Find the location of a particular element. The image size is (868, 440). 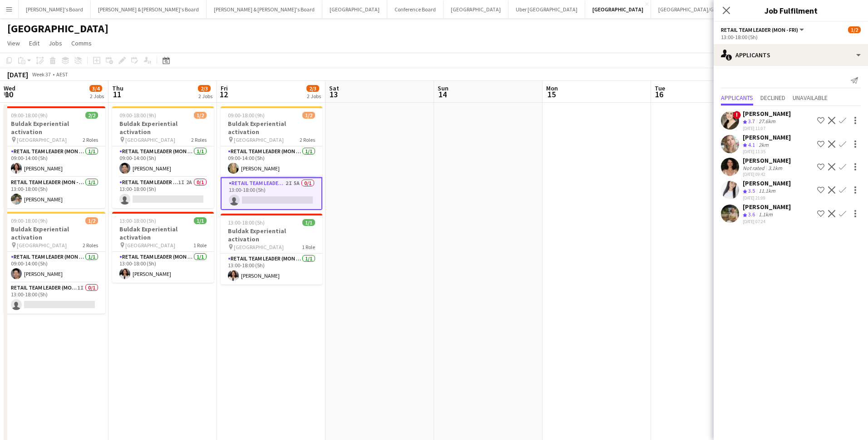

a: Comms is located at coordinates (81, 43).